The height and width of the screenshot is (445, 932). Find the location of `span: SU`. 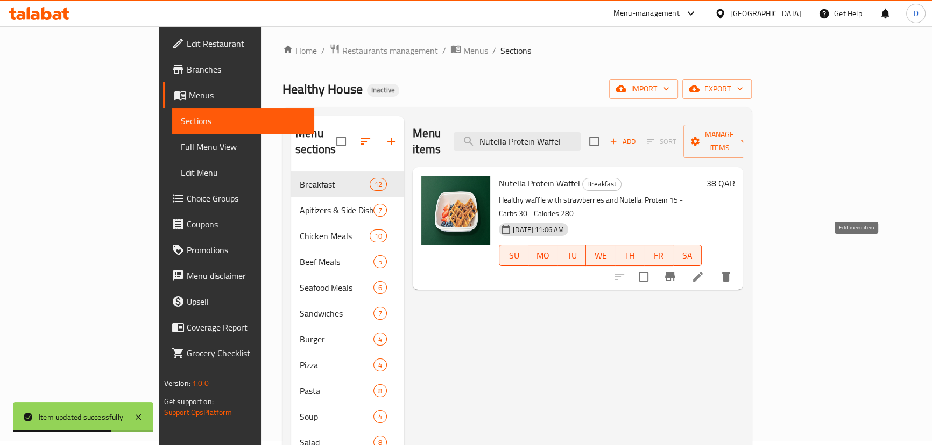

span: SU is located at coordinates (514, 256).